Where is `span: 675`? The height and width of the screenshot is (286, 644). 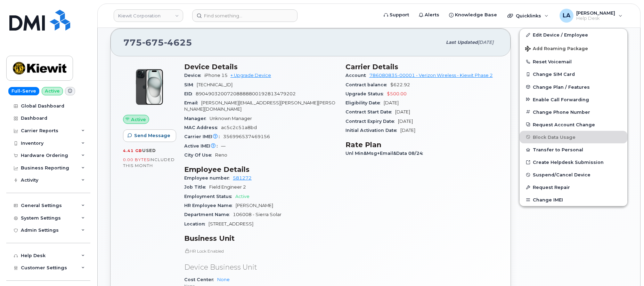 span: 675 is located at coordinates (153, 42).